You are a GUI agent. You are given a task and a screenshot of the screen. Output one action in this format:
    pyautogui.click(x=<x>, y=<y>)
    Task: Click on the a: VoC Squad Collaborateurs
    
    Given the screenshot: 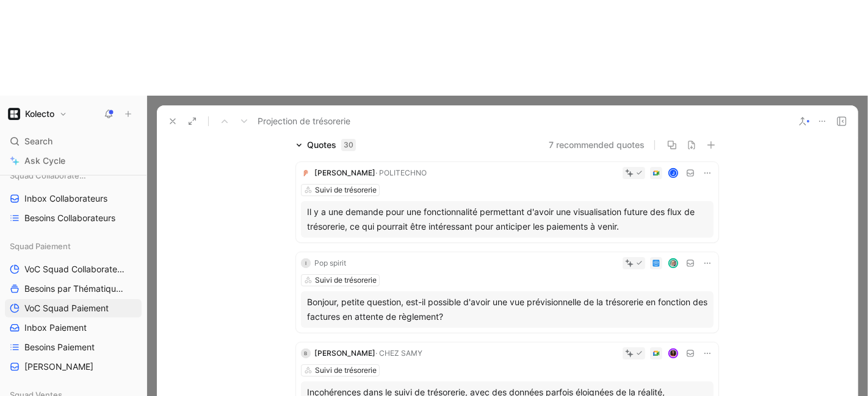 What is the action you would take?
    pyautogui.click(x=73, y=269)
    